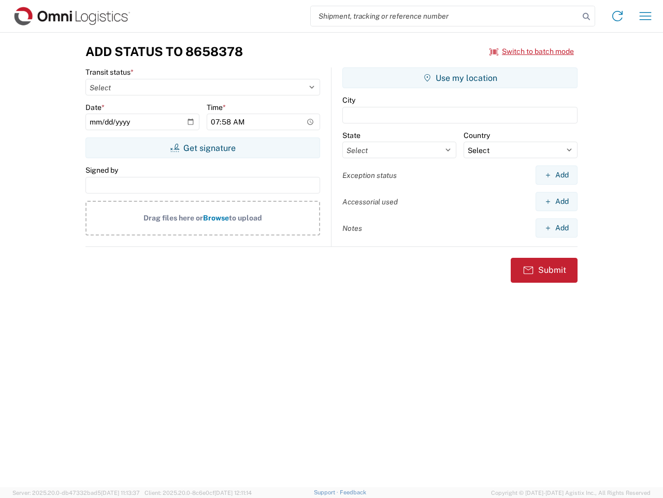 The width and height of the screenshot is (663, 498). What do you see at coordinates (445, 16) in the screenshot?
I see `input: Shipment, tracking or reference number` at bounding box center [445, 16].